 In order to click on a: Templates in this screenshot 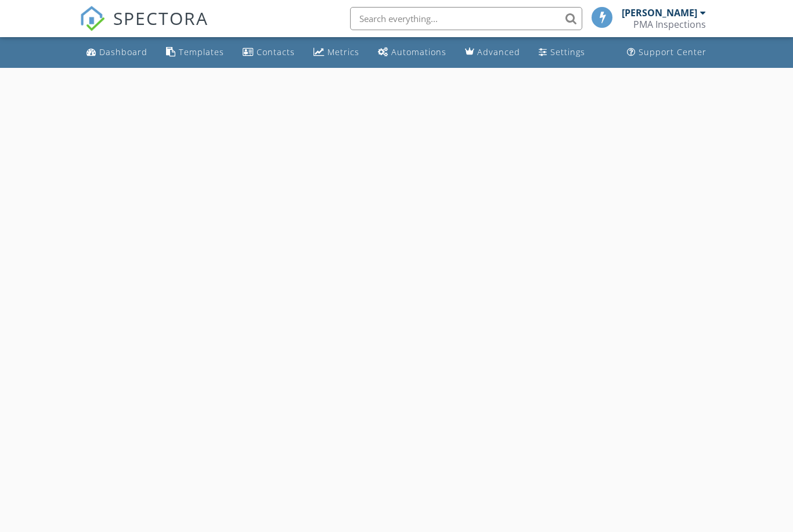, I will do `click(195, 52)`.